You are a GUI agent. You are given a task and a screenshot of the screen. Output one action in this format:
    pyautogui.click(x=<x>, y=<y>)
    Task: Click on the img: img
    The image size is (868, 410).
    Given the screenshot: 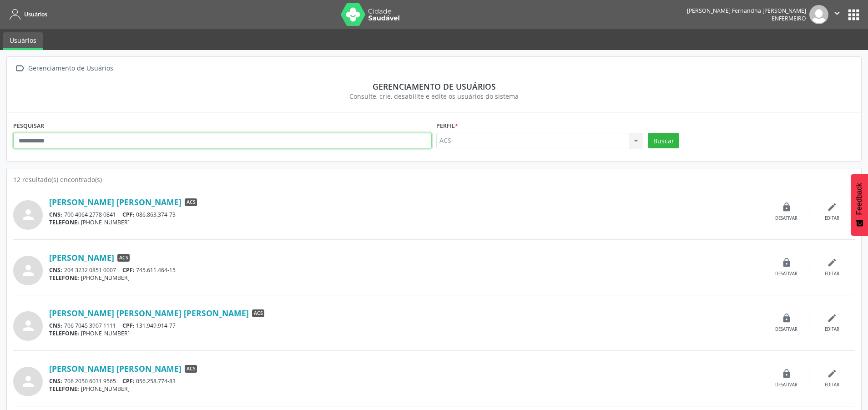 What is the action you would take?
    pyautogui.click(x=819, y=15)
    